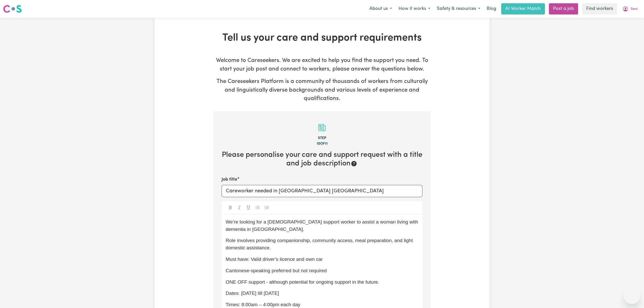  Describe the element at coordinates (322, 144) in the screenshot. I see `div: 10 of 11` at that location.